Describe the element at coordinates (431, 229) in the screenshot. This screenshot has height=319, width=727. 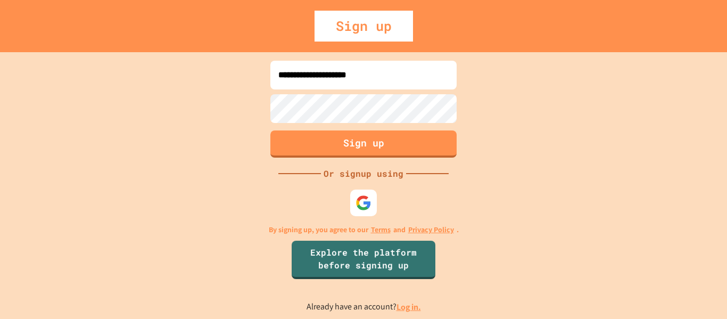
I see `a: Privacy Policy` at that location.